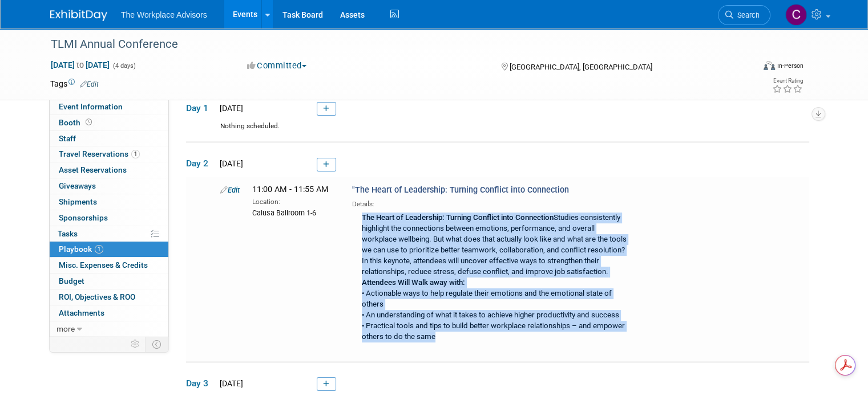 The image size is (868, 396). What do you see at coordinates (788, 81) in the screenshot?
I see `div: Event Rating` at bounding box center [788, 81].